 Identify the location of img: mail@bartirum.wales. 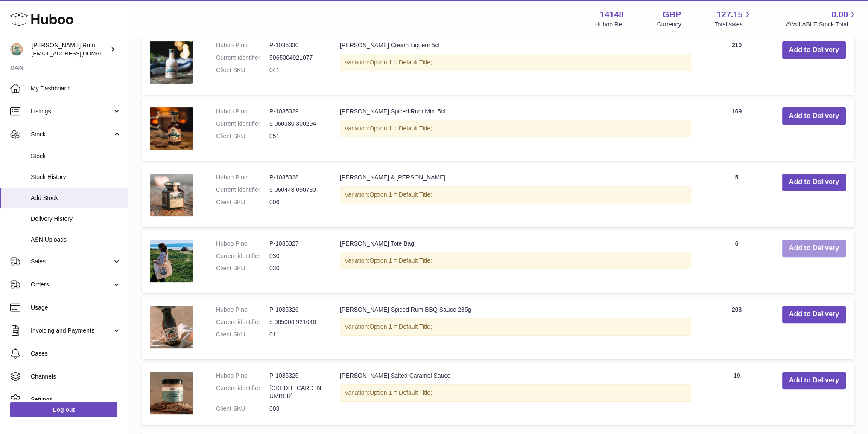
(16, 50).